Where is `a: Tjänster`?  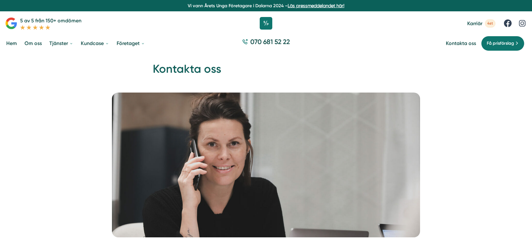
a: Tjänster is located at coordinates (61, 43).